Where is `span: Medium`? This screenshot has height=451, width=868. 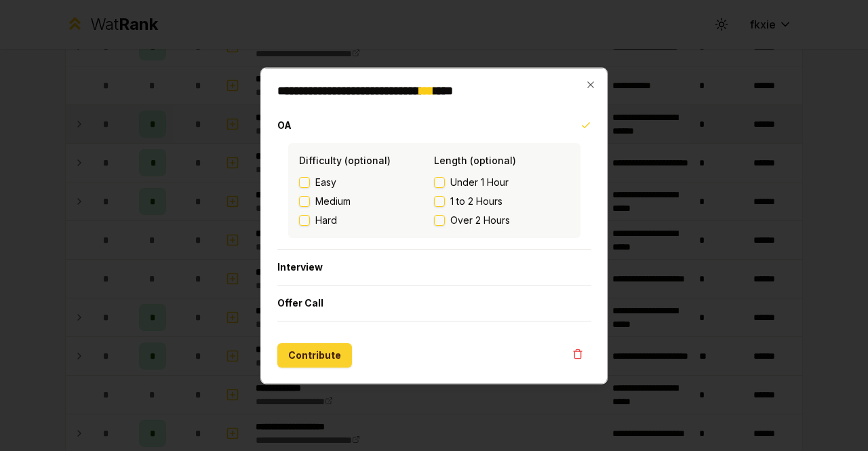
span: Medium is located at coordinates (333, 201).